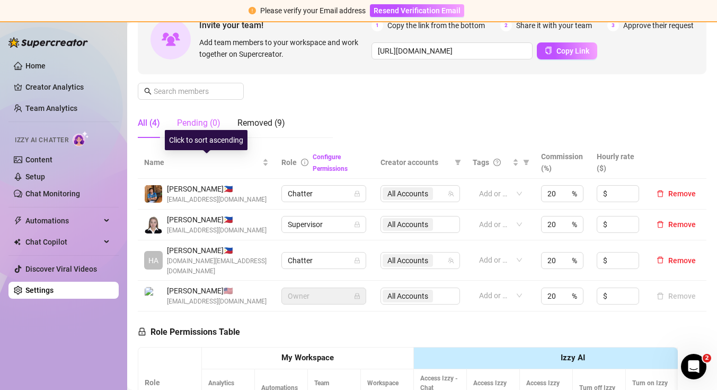 The width and height of the screenshot is (717, 390). I want to click on span: info-circle, so click(305, 162).